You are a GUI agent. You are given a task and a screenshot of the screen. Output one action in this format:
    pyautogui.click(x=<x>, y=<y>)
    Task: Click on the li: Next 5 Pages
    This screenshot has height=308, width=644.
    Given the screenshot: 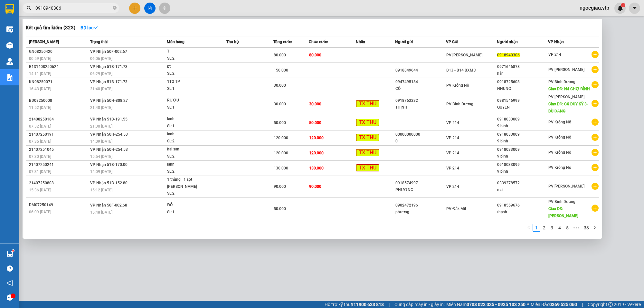 What is the action you would take?
    pyautogui.click(x=576, y=228)
    